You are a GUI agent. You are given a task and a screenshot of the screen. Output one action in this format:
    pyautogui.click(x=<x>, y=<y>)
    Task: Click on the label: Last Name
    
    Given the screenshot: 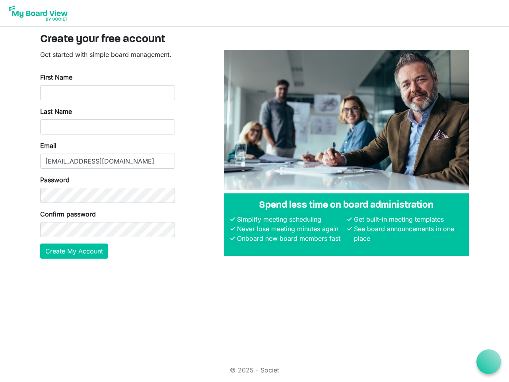 What is the action you would take?
    pyautogui.click(x=56, y=111)
    